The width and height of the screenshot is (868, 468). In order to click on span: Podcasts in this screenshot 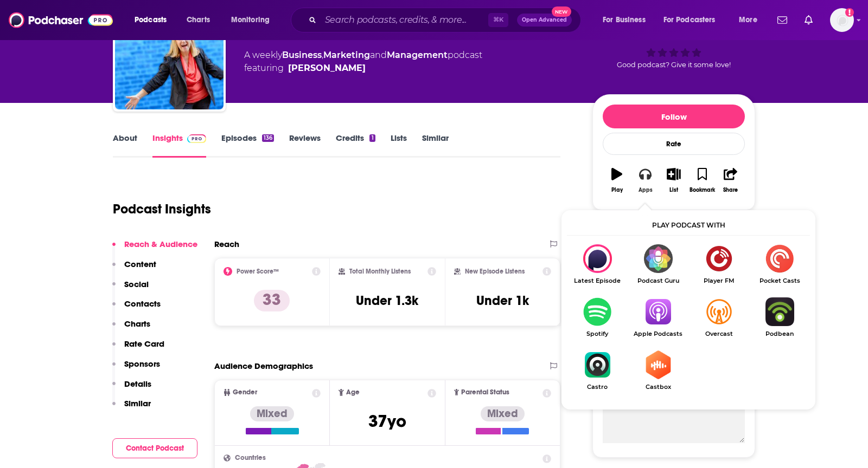, I will do `click(150, 20)`.